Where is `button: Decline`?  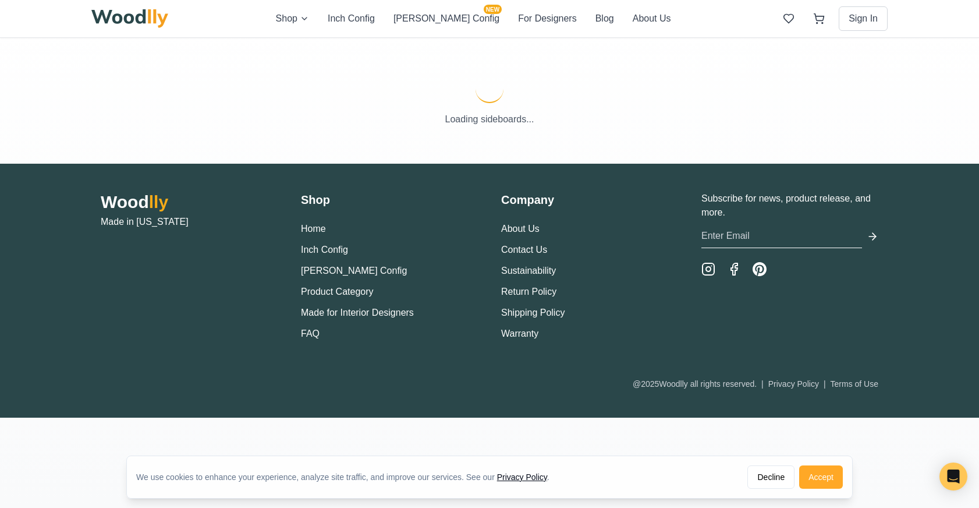
button: Decline is located at coordinates (771, 477).